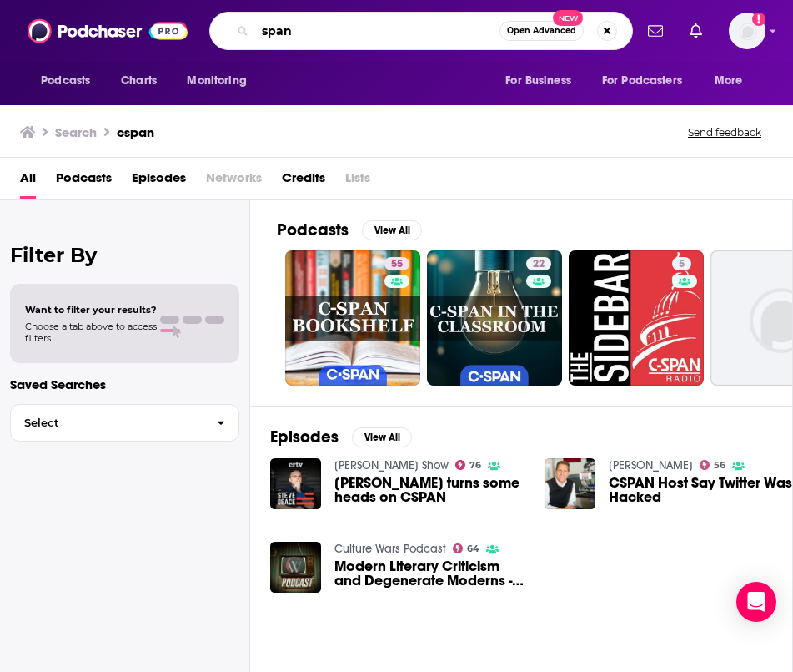 This screenshot has width=793, height=672. I want to click on span: For Business, so click(538, 81).